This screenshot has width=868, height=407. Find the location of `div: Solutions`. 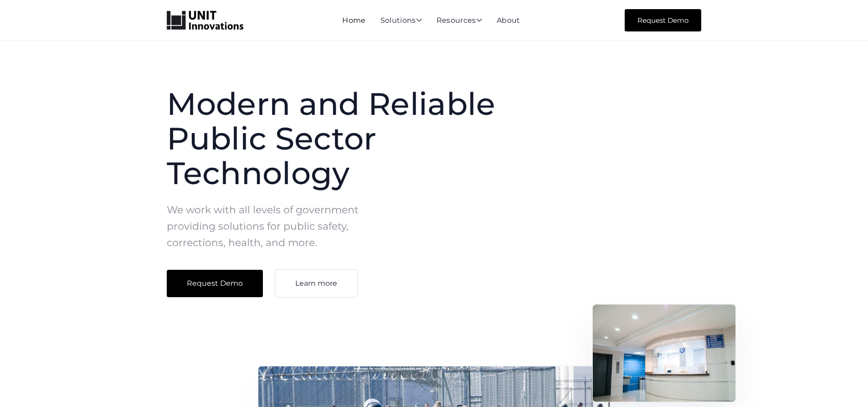

div: Solutions is located at coordinates (401, 21).